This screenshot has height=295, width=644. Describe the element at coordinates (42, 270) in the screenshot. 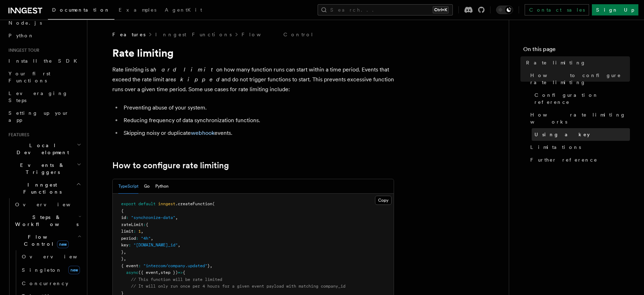

I see `span: Singleton` at that location.